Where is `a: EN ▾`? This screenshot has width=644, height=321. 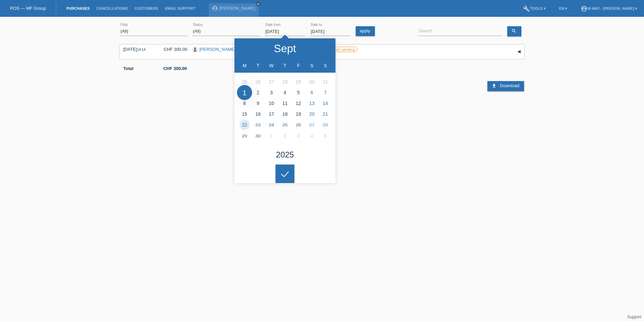 a: EN ▾ is located at coordinates (563, 8).